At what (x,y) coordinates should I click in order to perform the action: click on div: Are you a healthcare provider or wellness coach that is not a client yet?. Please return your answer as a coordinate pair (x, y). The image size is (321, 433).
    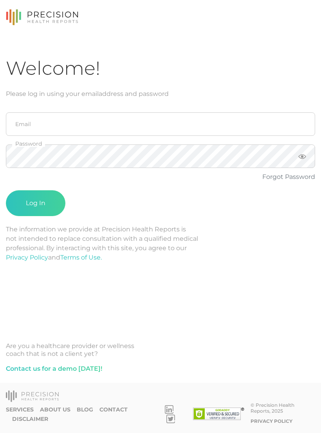
    Looking at the image, I should click on (161, 350).